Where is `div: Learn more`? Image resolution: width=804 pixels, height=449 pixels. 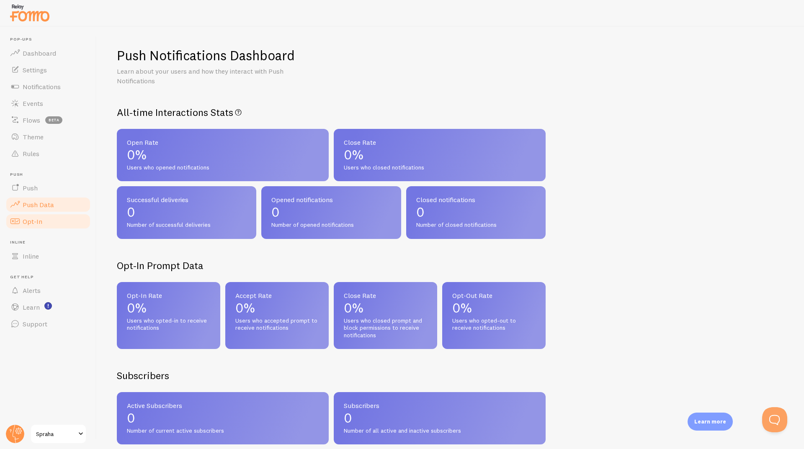
div: Learn more is located at coordinates (710, 422).